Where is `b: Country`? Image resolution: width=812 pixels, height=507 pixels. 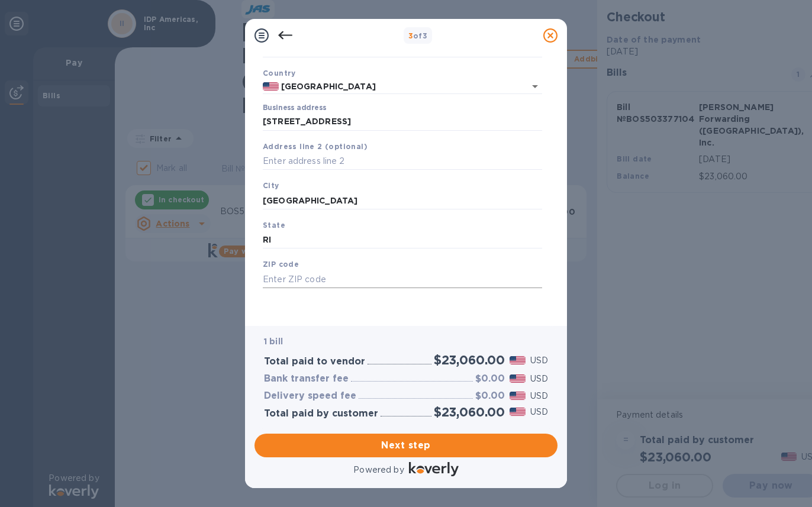 b: Country is located at coordinates (279, 73).